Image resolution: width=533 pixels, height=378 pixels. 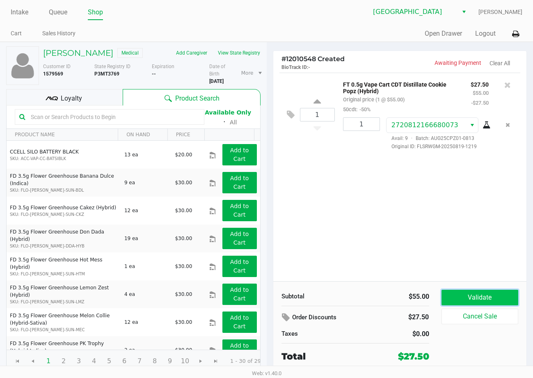 I want to click on input: Scan or Search Products to Begin, so click(x=114, y=117).